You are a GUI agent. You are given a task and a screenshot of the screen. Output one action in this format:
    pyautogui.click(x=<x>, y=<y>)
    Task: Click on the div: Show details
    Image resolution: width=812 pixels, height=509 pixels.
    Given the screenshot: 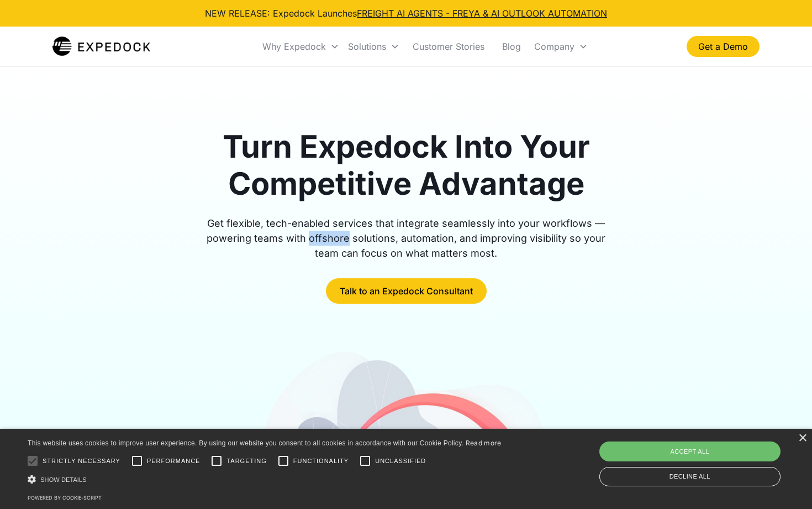 What is the action you would take?
    pyautogui.click(x=265, y=479)
    